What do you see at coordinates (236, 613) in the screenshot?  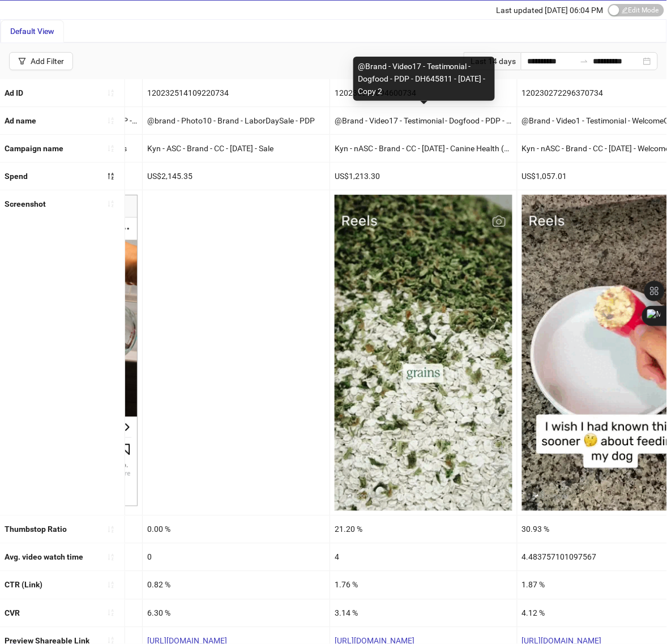 I see `div: 6.30 %` at bounding box center [236, 613].